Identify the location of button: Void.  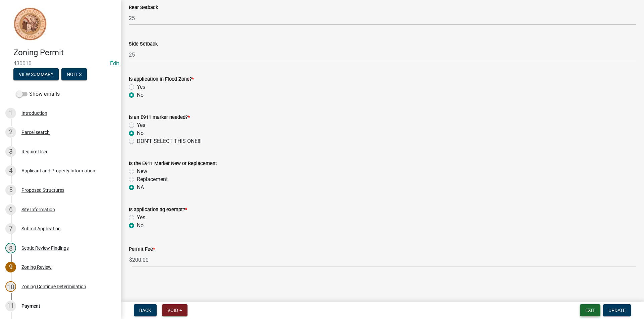
(174, 311).